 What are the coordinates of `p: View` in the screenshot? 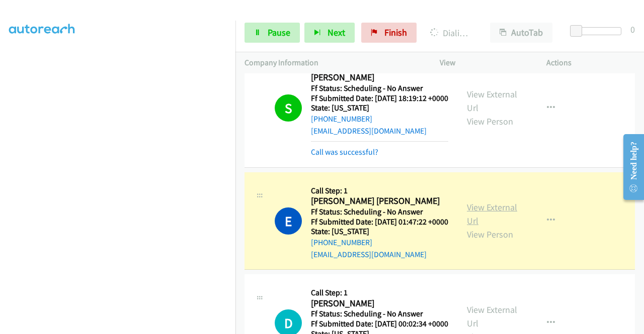 It's located at (484, 63).